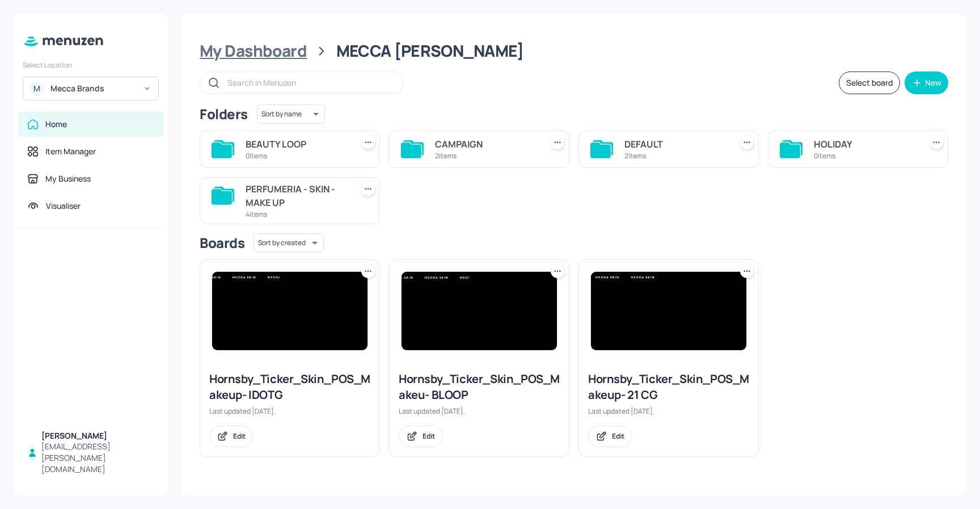  Describe the element at coordinates (865, 144) in the screenshot. I see `div: HOLIDAY` at that location.